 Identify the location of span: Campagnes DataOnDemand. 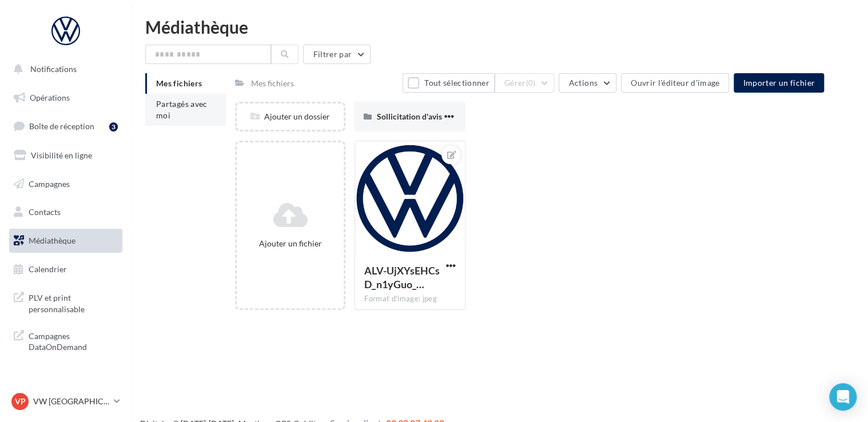
(73, 341).